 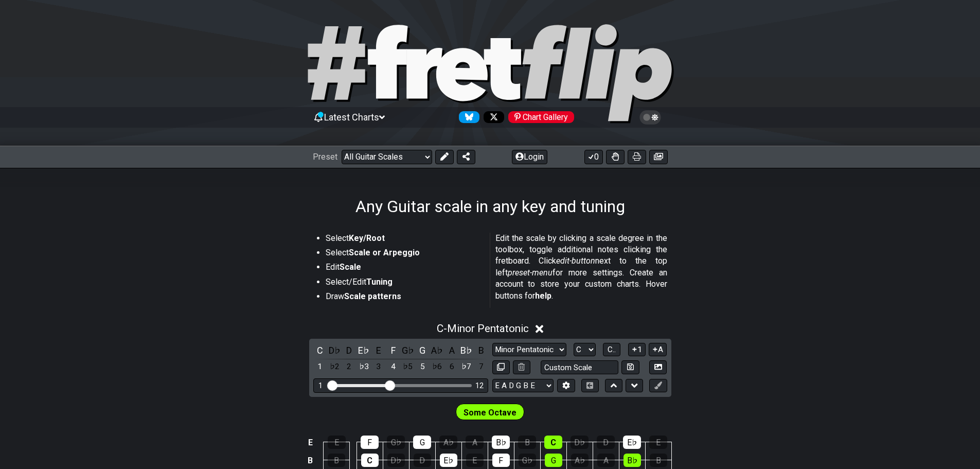 What do you see at coordinates (529, 157) in the screenshot?
I see `button: Login` at bounding box center [529, 157].